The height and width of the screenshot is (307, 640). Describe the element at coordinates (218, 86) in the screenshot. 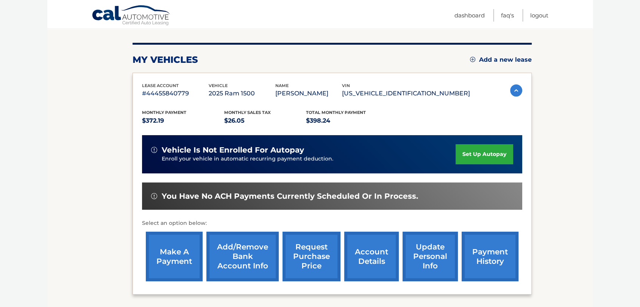

I see `span: vehicle` at that location.